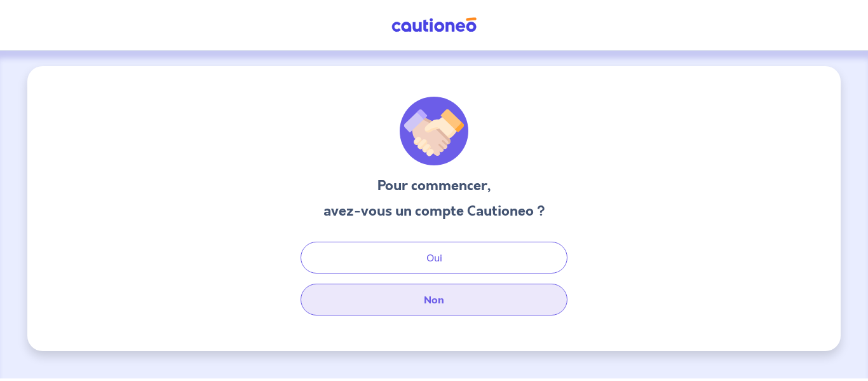 The width and height of the screenshot is (868, 381). What do you see at coordinates (434, 131) in the screenshot?
I see `img: illu_welcome.svg` at bounding box center [434, 131].